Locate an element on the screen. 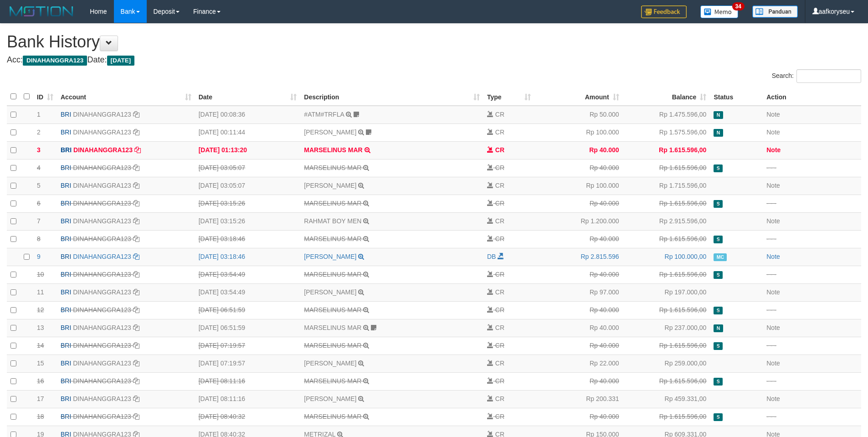 This screenshot has width=868, height=437. img: Feedback.jpg is located at coordinates (664, 12).